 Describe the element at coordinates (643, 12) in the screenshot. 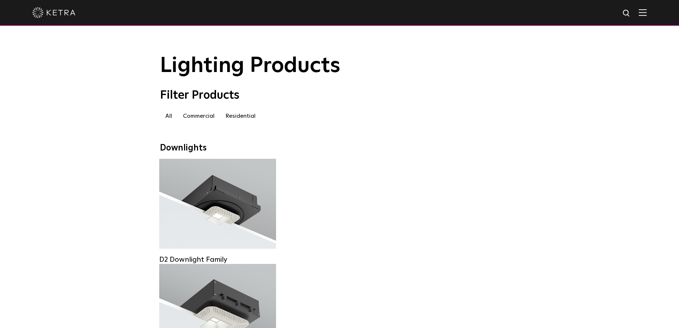

I see `img: Hamburger%20Nav.svg` at that location.